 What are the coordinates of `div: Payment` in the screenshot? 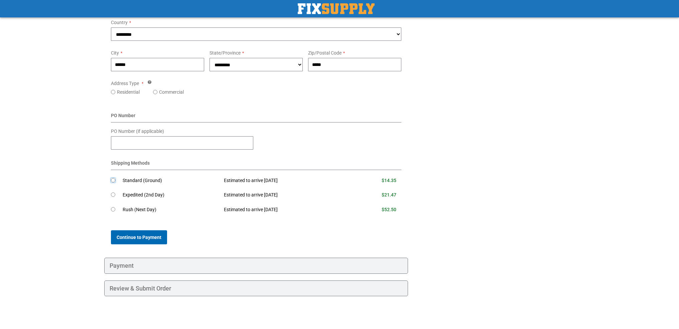 It's located at (256, 265).